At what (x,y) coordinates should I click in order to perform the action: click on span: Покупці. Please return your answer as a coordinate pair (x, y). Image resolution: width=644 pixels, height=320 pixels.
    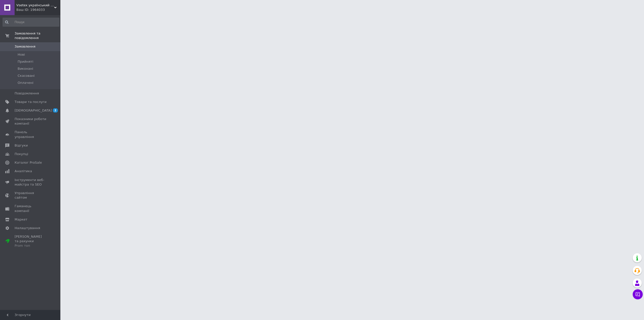
    Looking at the image, I should click on (22, 154).